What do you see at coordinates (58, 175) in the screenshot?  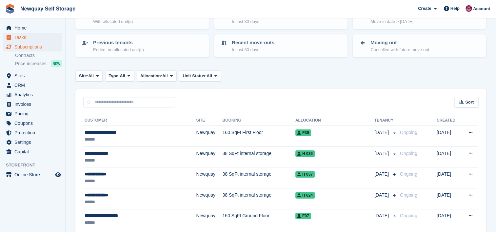 I see `a: Preview store` at bounding box center [58, 175].